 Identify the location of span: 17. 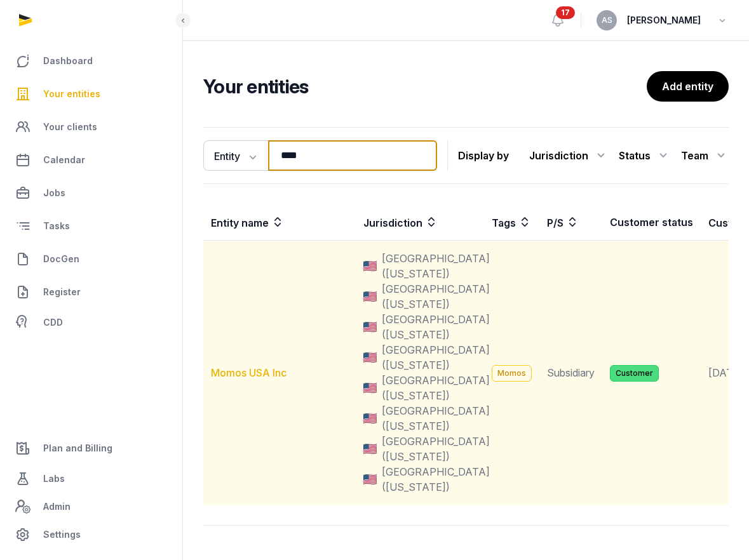
(565, 13).